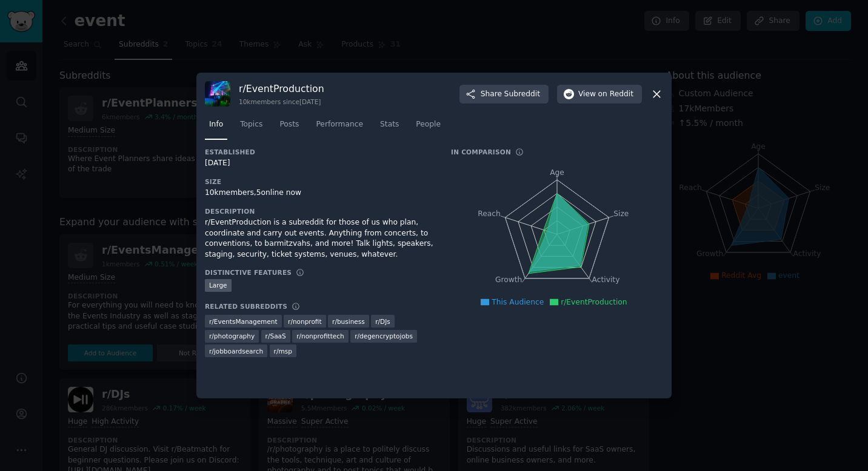 The width and height of the screenshot is (868, 471). I want to click on div: Large, so click(219, 285).